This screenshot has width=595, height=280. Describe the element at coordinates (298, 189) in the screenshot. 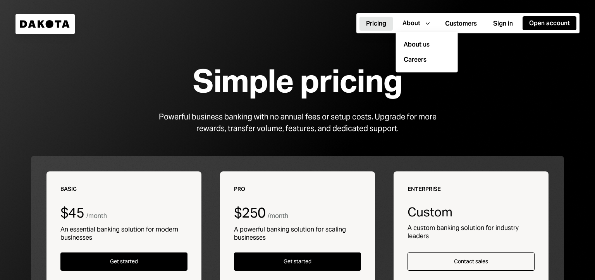

I see `div: Pro` at that location.